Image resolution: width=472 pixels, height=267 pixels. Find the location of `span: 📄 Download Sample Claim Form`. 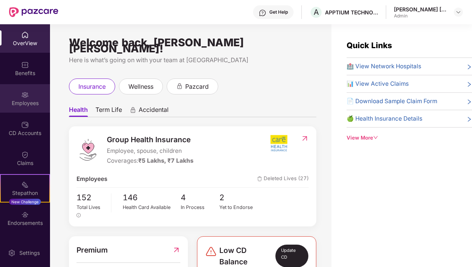

span: 📄 Download Sample Claim Form is located at coordinates (392, 101).